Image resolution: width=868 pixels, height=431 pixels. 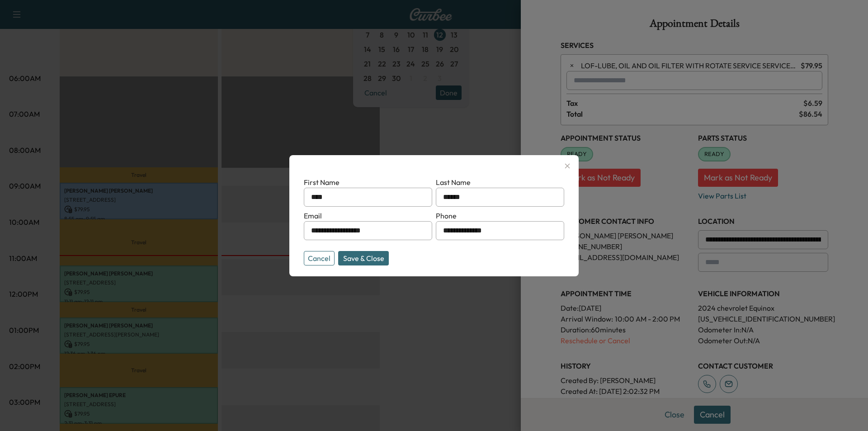 I want to click on label: Email, so click(x=313, y=216).